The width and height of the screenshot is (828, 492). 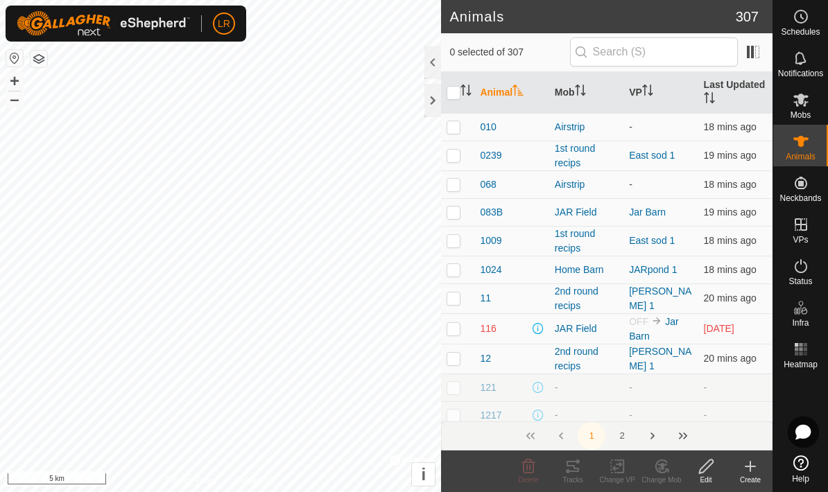 I want to click on span: Status, so click(x=800, y=281).